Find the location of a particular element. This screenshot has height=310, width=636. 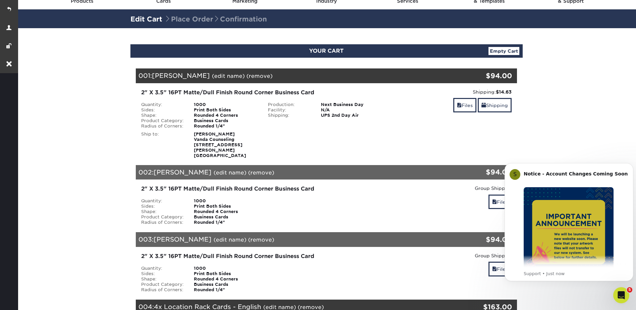

span: shipping is located at coordinates (484, 105).